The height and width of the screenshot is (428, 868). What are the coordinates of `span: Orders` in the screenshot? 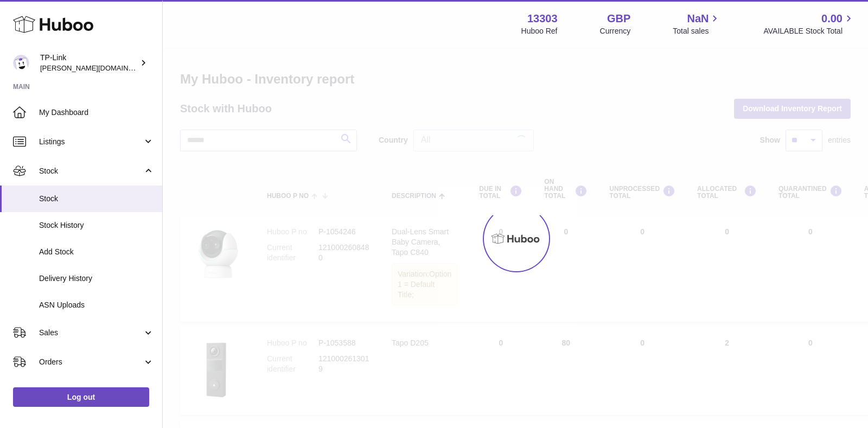 It's located at (90, 362).